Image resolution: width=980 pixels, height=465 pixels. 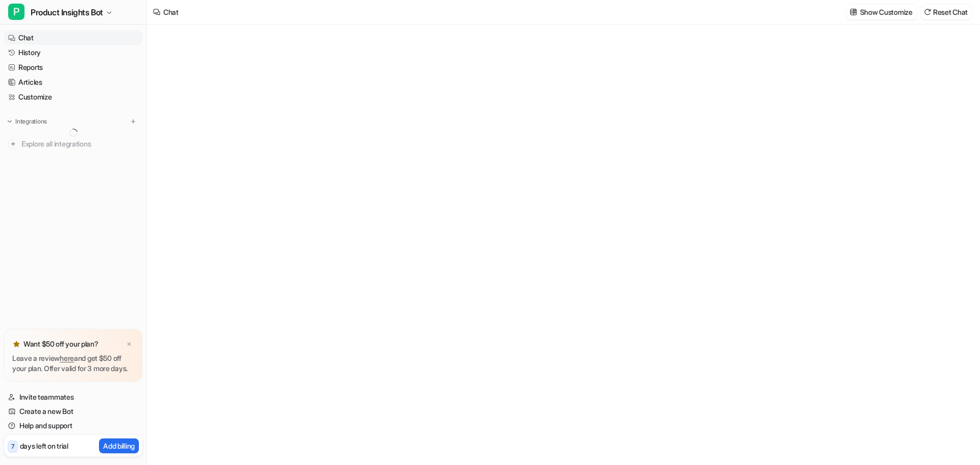 I want to click on img: explore all integrations, so click(x=13, y=144).